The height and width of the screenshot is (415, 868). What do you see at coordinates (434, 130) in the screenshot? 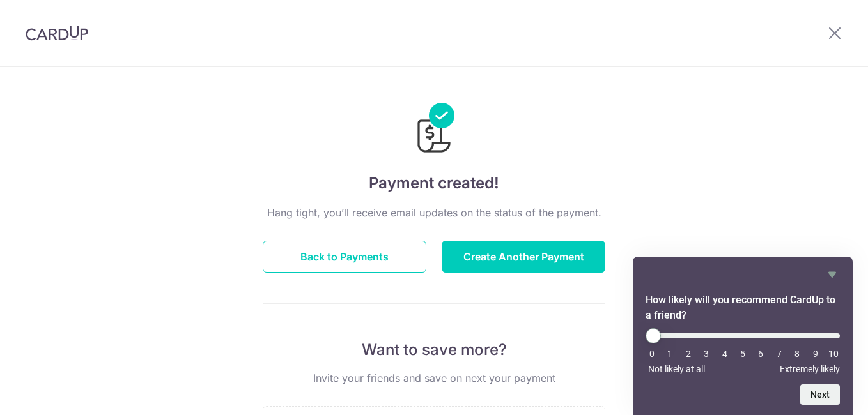
I see `img: Payments` at bounding box center [434, 130].